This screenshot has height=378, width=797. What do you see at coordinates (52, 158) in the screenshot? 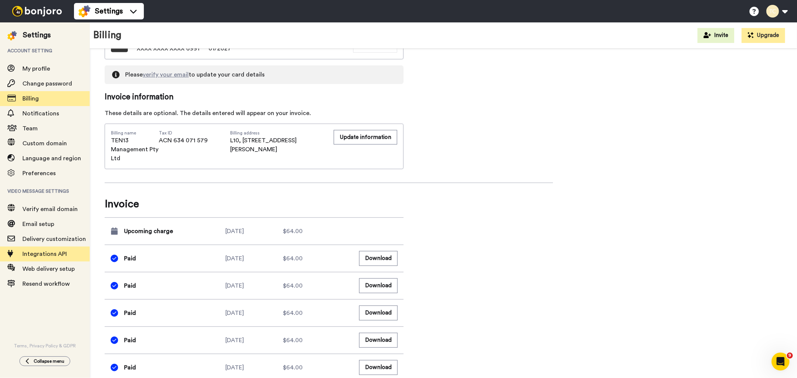
I see `span: Language and region` at bounding box center [52, 158].